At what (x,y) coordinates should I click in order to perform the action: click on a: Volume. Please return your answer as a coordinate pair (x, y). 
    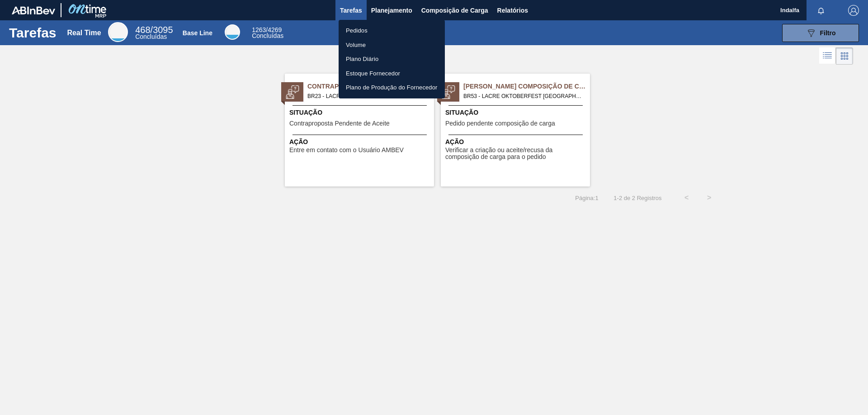
    Looking at the image, I should click on (392, 45).